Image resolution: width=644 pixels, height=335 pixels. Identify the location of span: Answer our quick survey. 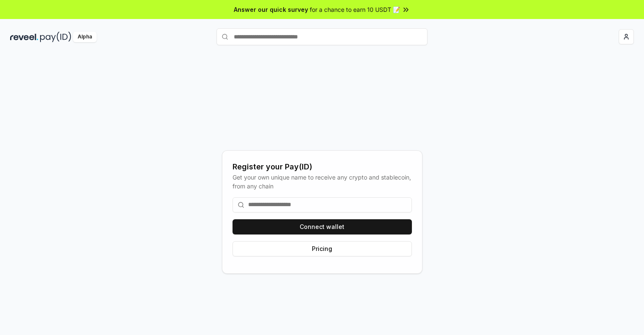
(271, 9).